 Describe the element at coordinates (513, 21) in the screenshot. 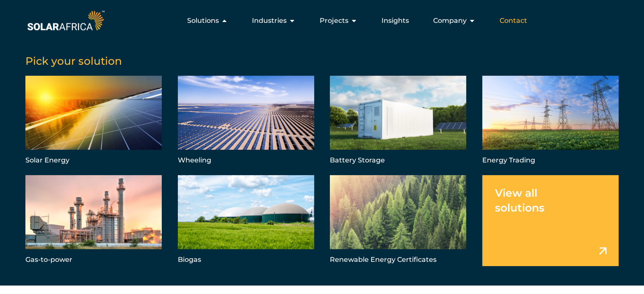

I see `span: Contact` at that location.